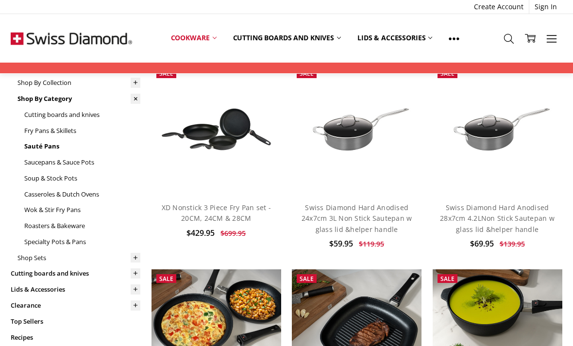  What do you see at coordinates (75, 321) in the screenshot?
I see `a: Top Sellers` at bounding box center [75, 321].